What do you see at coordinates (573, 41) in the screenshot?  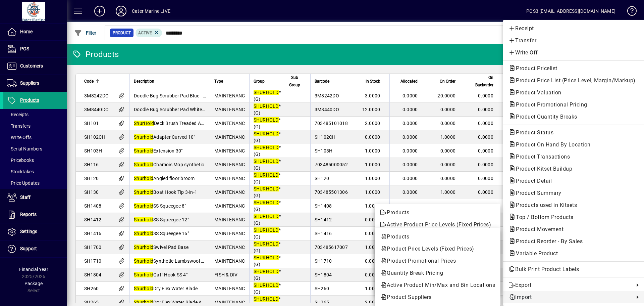 I see `span: Transfer` at bounding box center [573, 41].